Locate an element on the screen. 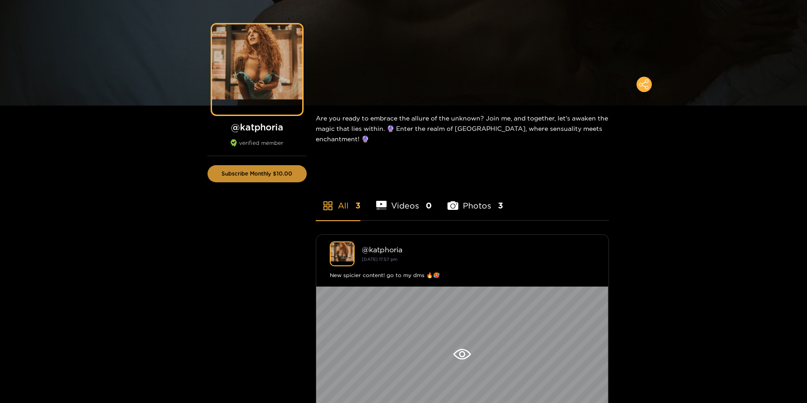  li: Photos is located at coordinates (475, 200).